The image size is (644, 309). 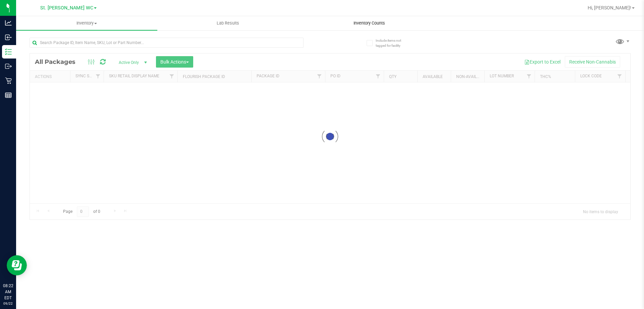 What do you see at coordinates (86, 23) in the screenshot?
I see `a: Inventory` at bounding box center [86, 23].